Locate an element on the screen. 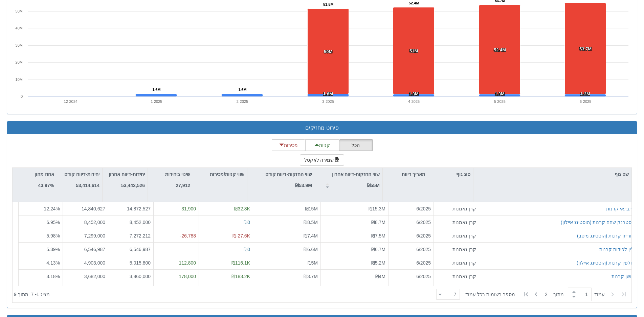  button: קניות is located at coordinates (322, 145).